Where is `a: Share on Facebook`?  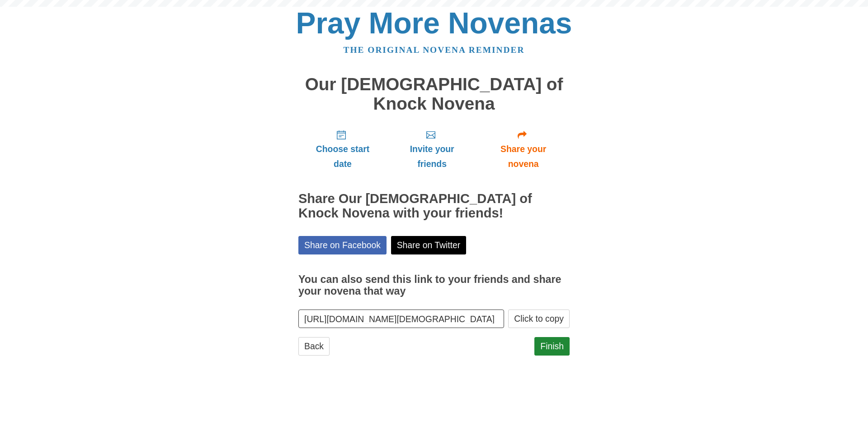
a: Share on Facebook is located at coordinates (342, 246).